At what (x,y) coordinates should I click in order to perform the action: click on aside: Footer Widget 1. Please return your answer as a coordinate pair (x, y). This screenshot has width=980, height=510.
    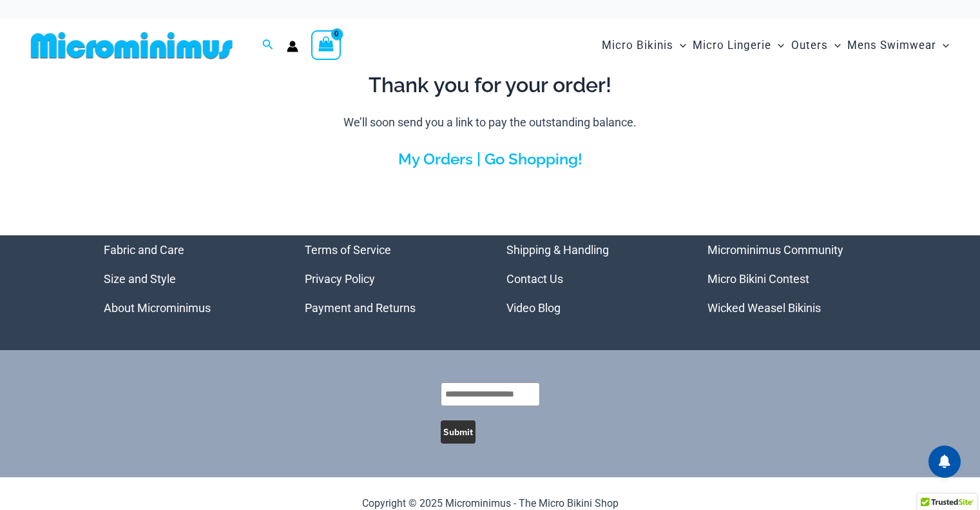
    Looking at the image, I should click on (188, 279).